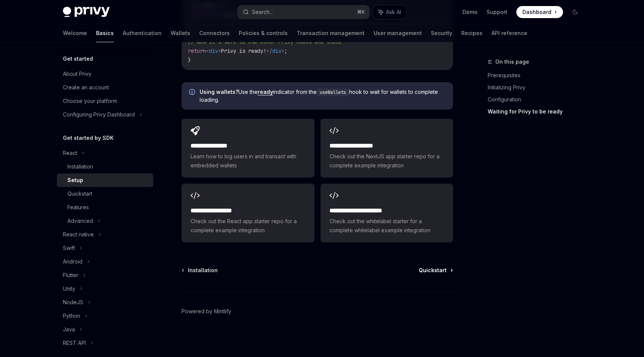 This screenshot has width=644, height=357. I want to click on div: Create an account, so click(86, 88).